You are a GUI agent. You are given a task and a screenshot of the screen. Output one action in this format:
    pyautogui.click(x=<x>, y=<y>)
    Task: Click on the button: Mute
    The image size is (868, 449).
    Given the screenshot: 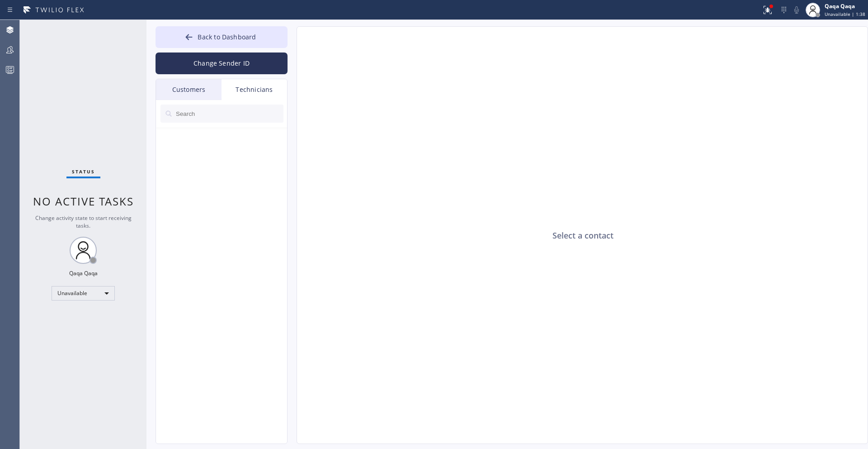 What is the action you would take?
    pyautogui.click(x=796, y=10)
    